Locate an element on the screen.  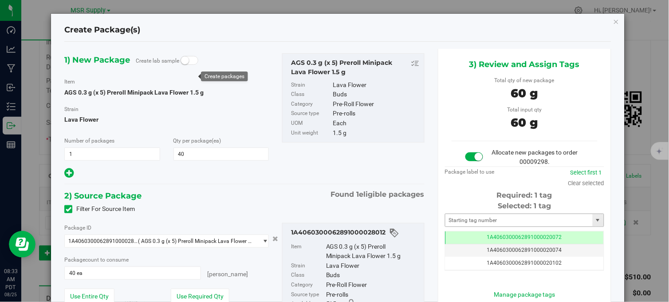
span: Lava Flower is located at coordinates (166, 119).